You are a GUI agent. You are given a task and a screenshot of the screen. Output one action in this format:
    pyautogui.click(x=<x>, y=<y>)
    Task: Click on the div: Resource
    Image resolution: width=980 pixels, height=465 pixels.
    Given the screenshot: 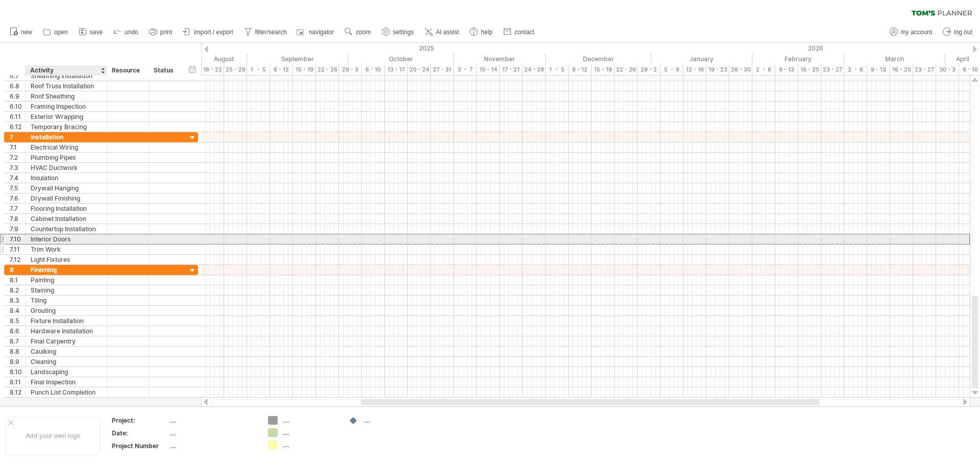 What is the action you would take?
    pyautogui.click(x=127, y=70)
    